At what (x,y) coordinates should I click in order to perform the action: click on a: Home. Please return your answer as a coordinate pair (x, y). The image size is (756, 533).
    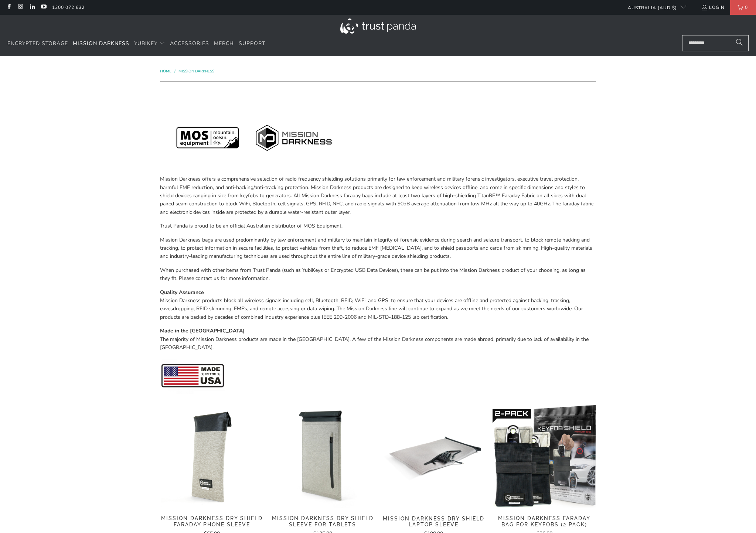
    Looking at the image, I should click on (166, 71).